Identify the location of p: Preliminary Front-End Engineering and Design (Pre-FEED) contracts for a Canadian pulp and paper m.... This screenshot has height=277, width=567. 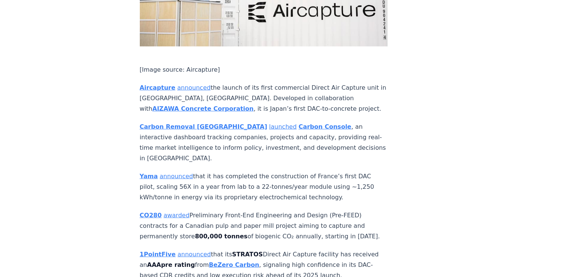
(264, 226).